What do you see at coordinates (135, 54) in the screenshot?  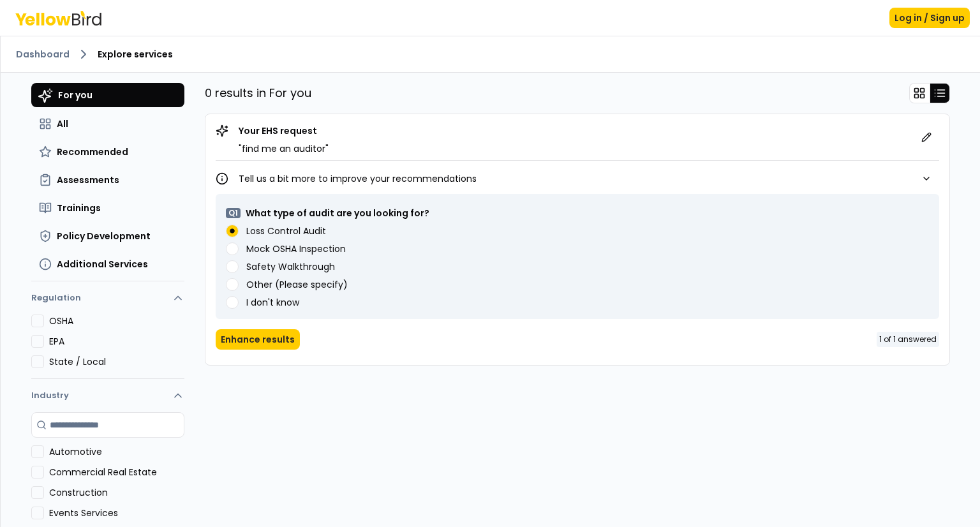 I see `span: Explore services` at bounding box center [135, 54].